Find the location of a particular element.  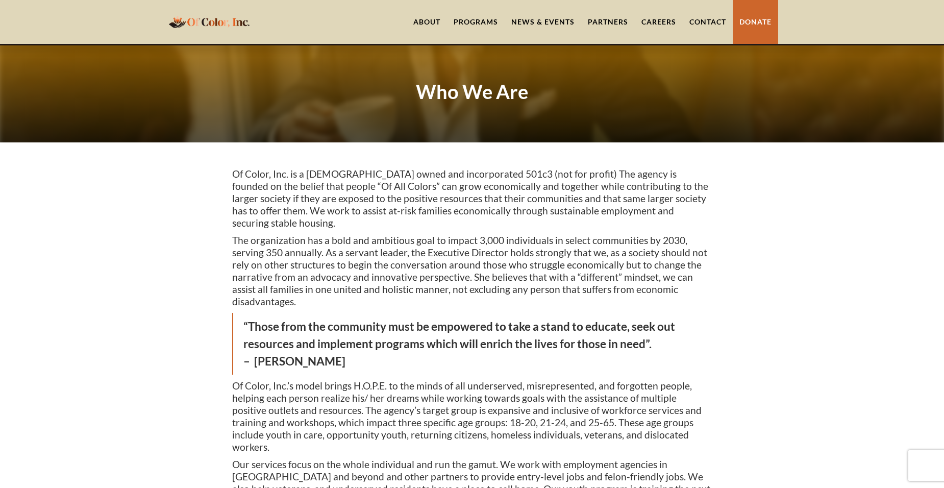

p: Of Color, Inc.’s model brings H.O.P.E. to the minds of all underserved, misrepresented, and forgo... is located at coordinates (472, 416).